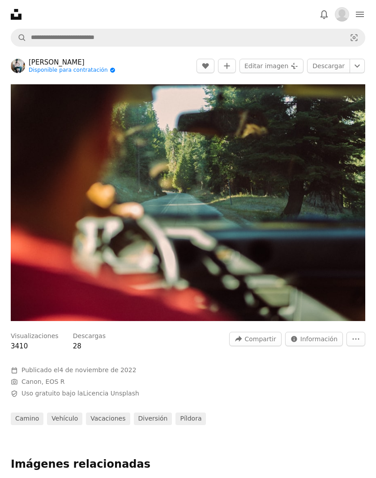 This screenshot has height=478, width=376. What do you see at coordinates (188, 203) in the screenshot?
I see `img: una persona que conduce un coche` at bounding box center [188, 203].